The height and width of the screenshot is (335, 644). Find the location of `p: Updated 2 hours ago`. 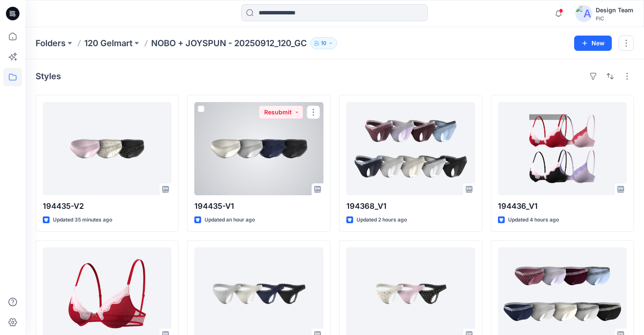

p: Updated 2 hours ago is located at coordinates (381, 220).